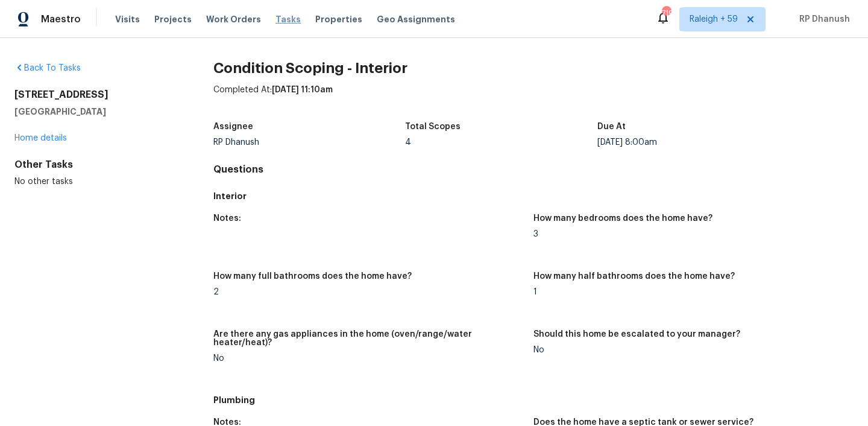 Image resolution: width=868 pixels, height=426 pixels. I want to click on h5: How many half bathrooms does the home have?, so click(634, 276).